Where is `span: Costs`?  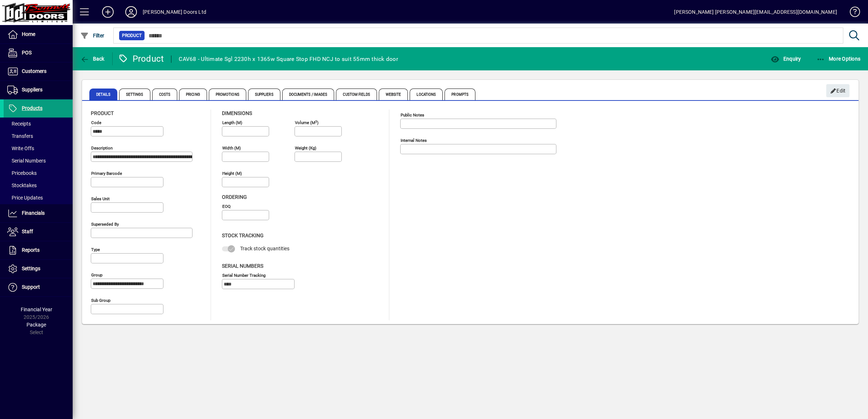
span: Costs is located at coordinates (165, 94).